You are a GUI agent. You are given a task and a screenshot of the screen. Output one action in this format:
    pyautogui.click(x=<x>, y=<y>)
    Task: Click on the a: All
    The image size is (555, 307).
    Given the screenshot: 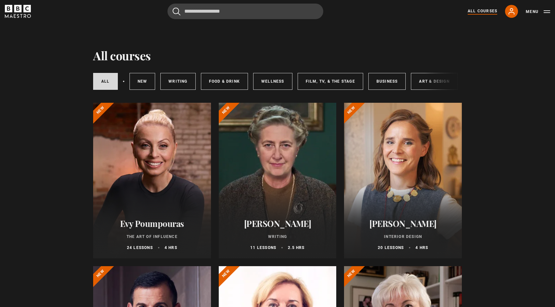 What is the action you would take?
    pyautogui.click(x=105, y=81)
    